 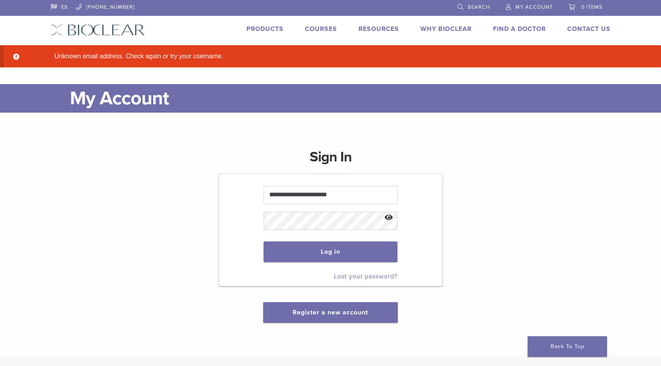 What do you see at coordinates (389, 218) in the screenshot?
I see `button: Show password` at bounding box center [389, 218].